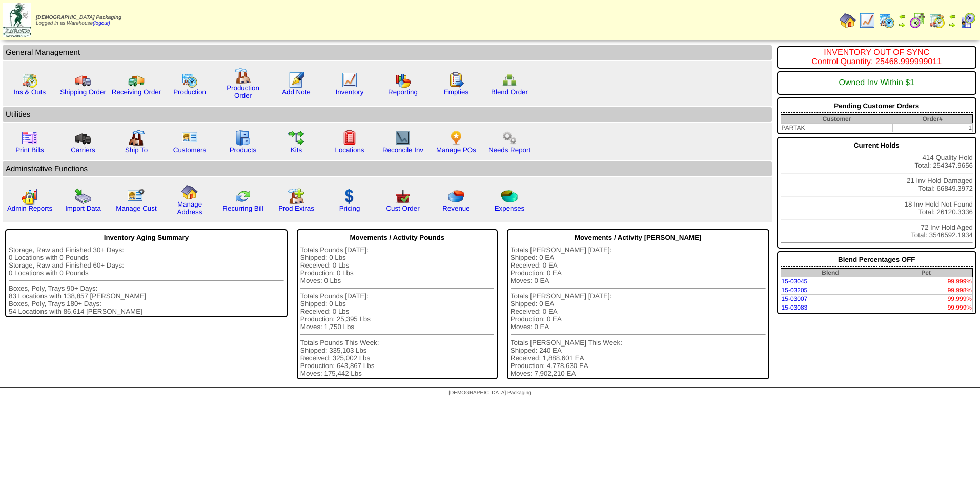 The image size is (980, 489). Describe the element at coordinates (136, 138) in the screenshot. I see `img: factory2.gif` at that location.